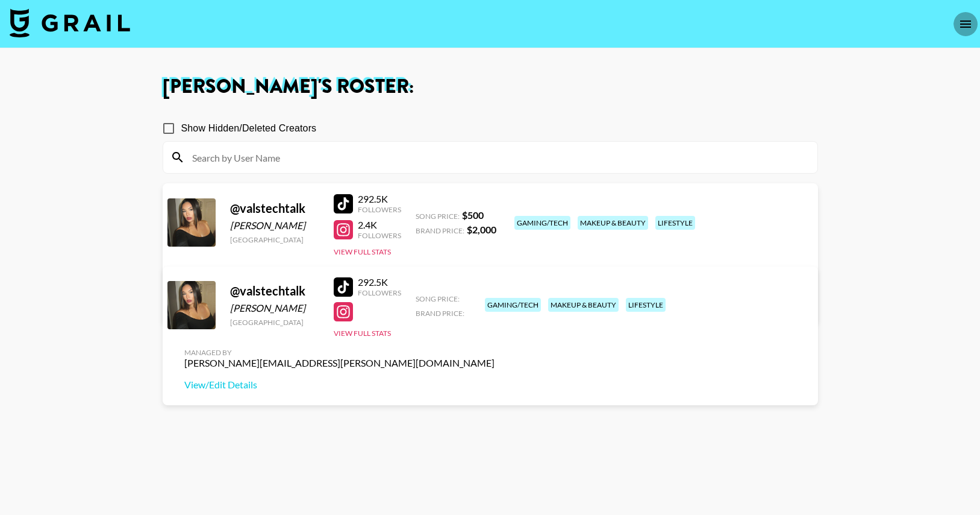  What do you see at coordinates (70, 23) in the screenshot?
I see `img: Grail Talent` at bounding box center [70, 23].